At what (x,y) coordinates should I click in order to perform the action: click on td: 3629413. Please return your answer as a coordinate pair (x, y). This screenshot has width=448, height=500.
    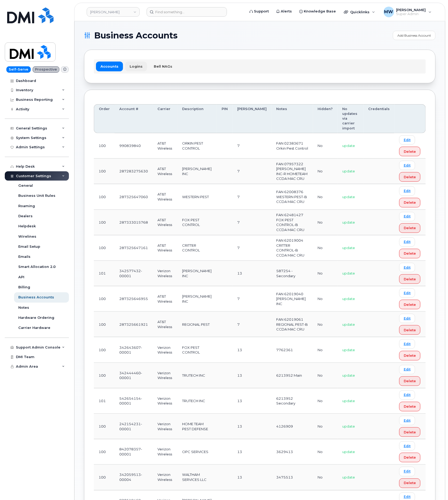
    Looking at the image, I should click on (292, 452).